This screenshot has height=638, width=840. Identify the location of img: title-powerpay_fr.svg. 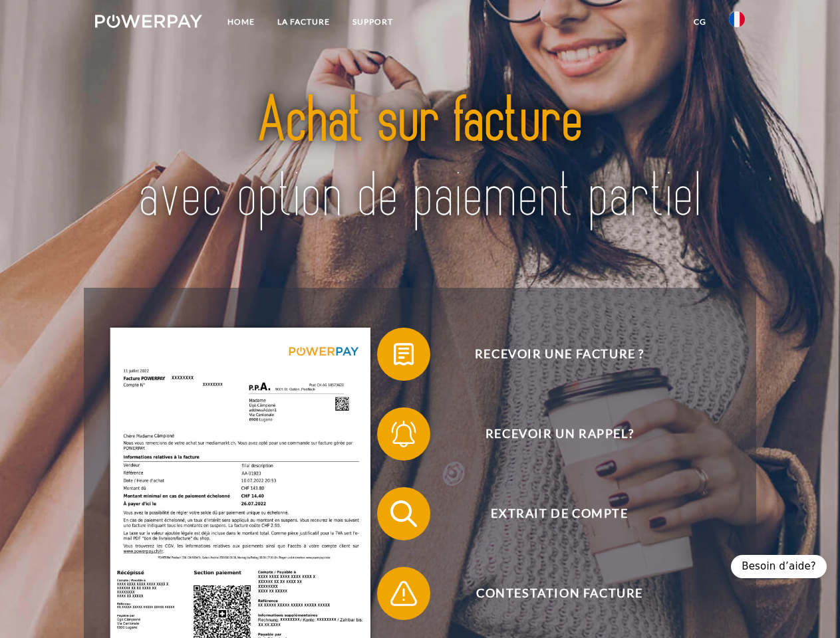
(420, 159).